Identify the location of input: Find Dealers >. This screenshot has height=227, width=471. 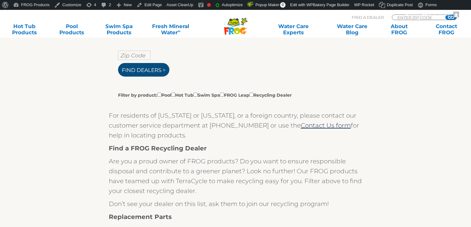
(144, 70).